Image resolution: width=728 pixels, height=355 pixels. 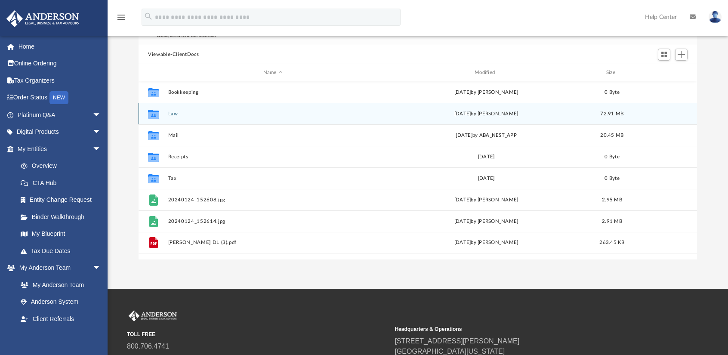 What do you see at coordinates (273, 221) in the screenshot?
I see `button: 20240124_152614.jpg` at bounding box center [273, 221].